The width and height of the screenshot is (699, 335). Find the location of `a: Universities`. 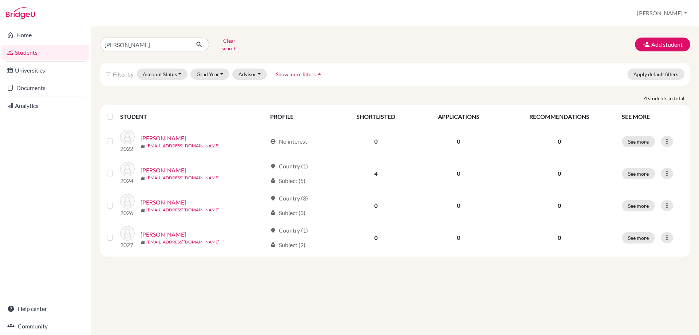

a: Universities is located at coordinates (45, 70).